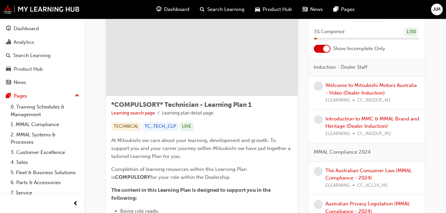 The width and height of the screenshot is (446, 213). What do you see at coordinates (45, 173) in the screenshot?
I see `a: 5. Fleet & Business Solutions` at bounding box center [45, 173].